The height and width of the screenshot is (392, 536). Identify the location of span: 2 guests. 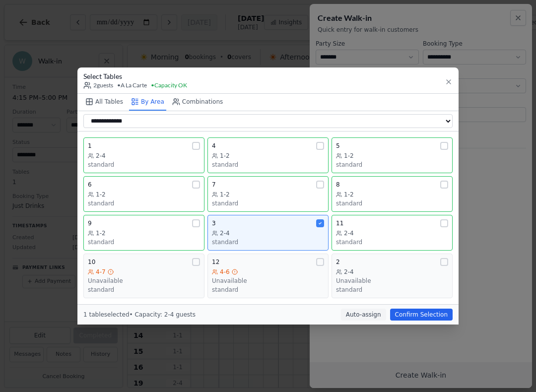
(98, 85).